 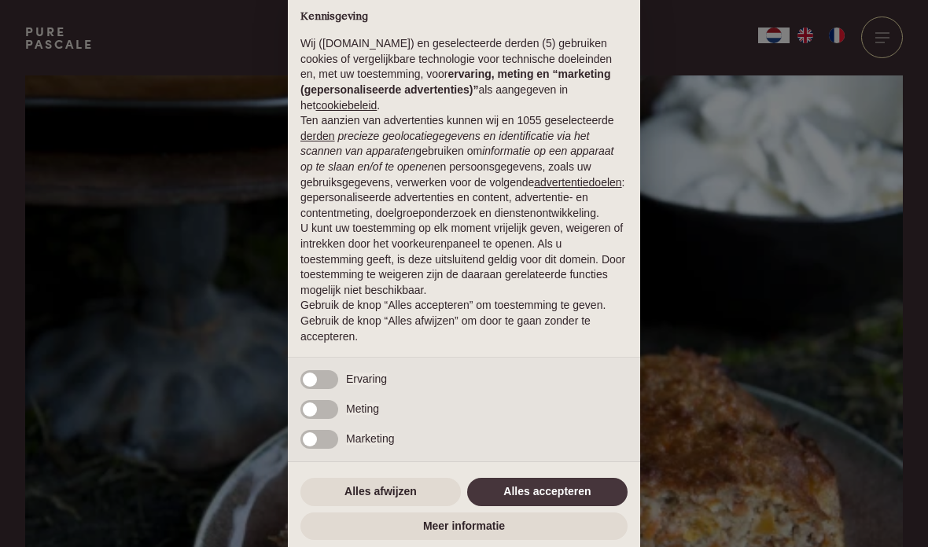 What do you see at coordinates (464, 321) in the screenshot?
I see `p: Gebruik de knop “Alles accepteren” om toestemming te geven. Gebruik de knop “Alles afwijzen” om d...` at bounding box center [464, 321].